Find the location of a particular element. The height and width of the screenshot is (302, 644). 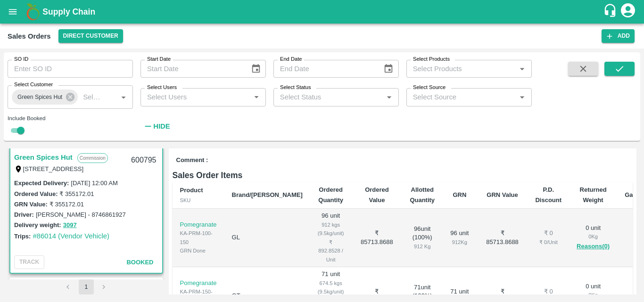

button: 3097 is located at coordinates (70, 225).